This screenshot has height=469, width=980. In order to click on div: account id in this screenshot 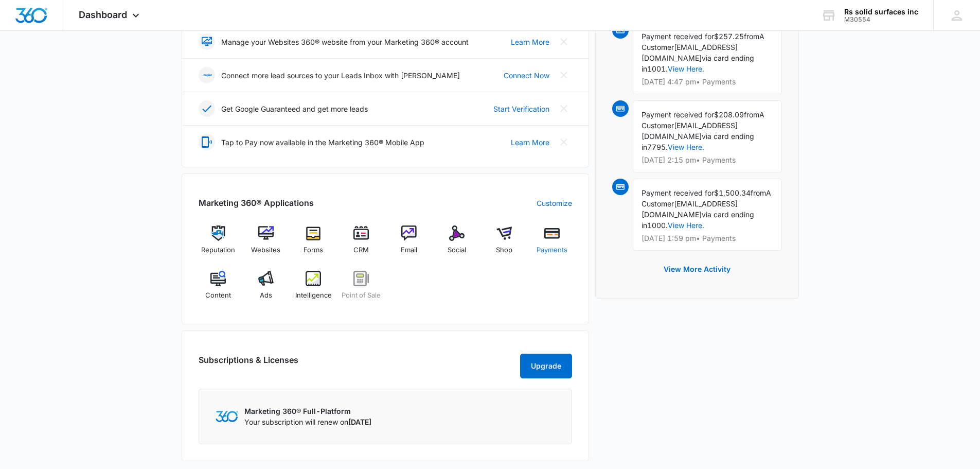, I will do `click(881, 19)`.